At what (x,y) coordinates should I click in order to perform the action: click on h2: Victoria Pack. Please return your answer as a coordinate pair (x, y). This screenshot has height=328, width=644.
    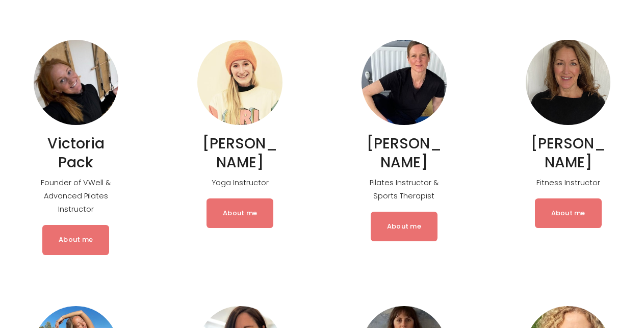
    Looking at the image, I should click on (76, 152).